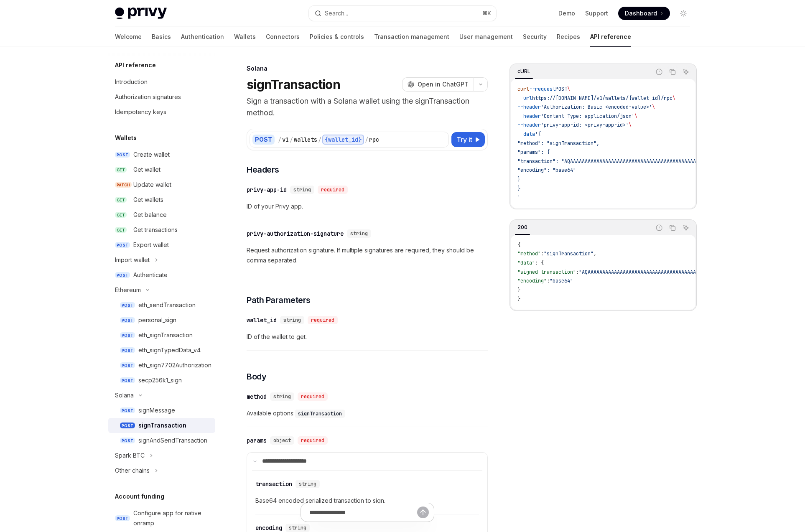 This screenshot has height=532, width=805. What do you see at coordinates (151, 214) in the screenshot?
I see `div: Get balance` at bounding box center [151, 214].